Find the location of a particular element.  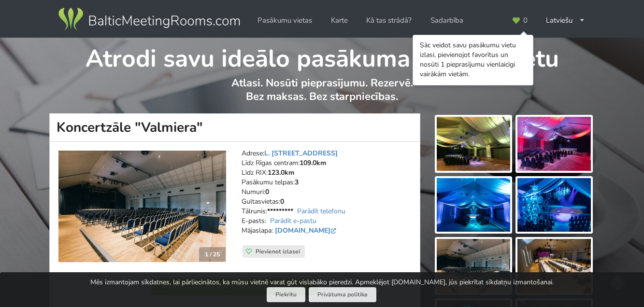

strong: 3 is located at coordinates (296, 182).